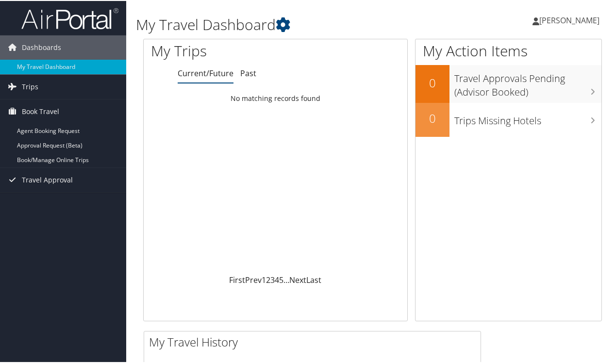 The image size is (615, 363). What do you see at coordinates (268, 279) in the screenshot?
I see `a: 2` at bounding box center [268, 279].